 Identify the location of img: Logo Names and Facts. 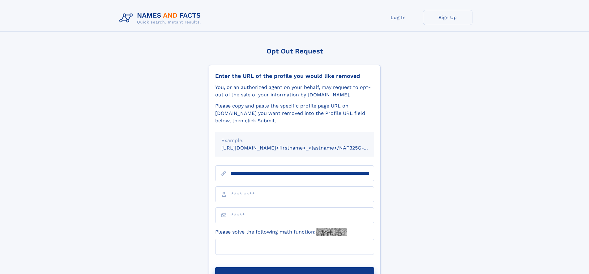
(161, 18).